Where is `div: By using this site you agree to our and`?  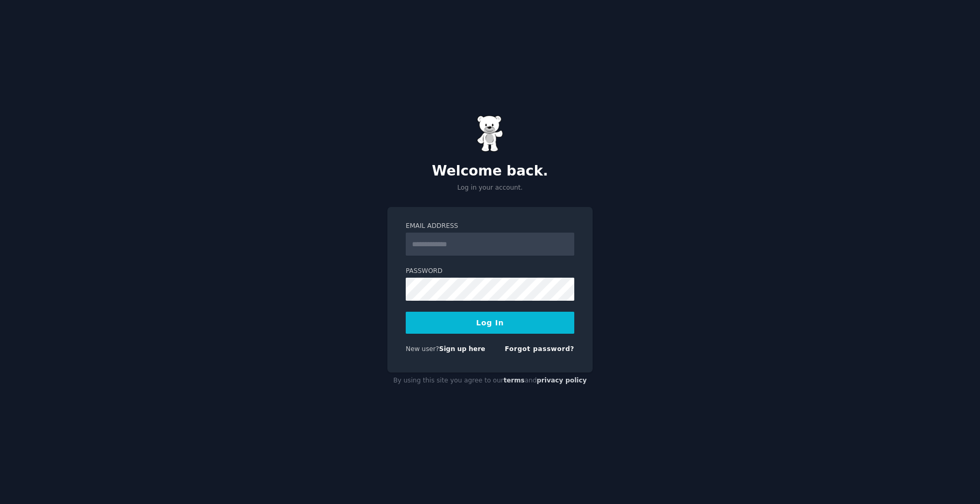 div: By using this site you agree to our and is located at coordinates (490, 381).